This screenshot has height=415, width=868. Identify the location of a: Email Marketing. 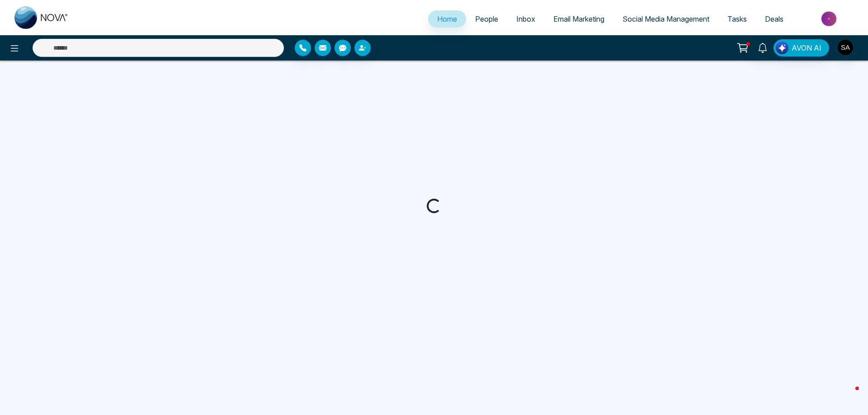
(579, 19).